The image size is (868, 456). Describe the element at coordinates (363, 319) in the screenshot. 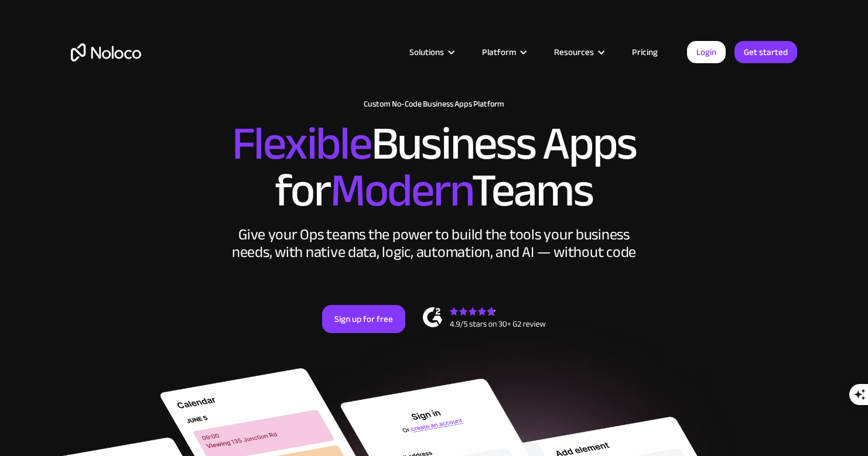

I see `a: Sign up for free` at that location.